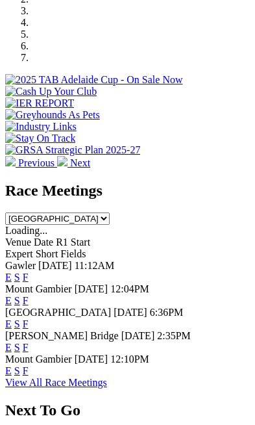 This screenshot has width=255, height=425. I want to click on span: 6:36PM, so click(167, 312).